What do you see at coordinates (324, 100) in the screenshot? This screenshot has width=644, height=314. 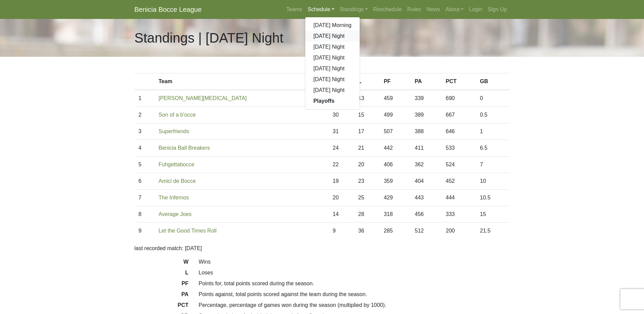 I see `strong: Playoffs` at bounding box center [324, 100].